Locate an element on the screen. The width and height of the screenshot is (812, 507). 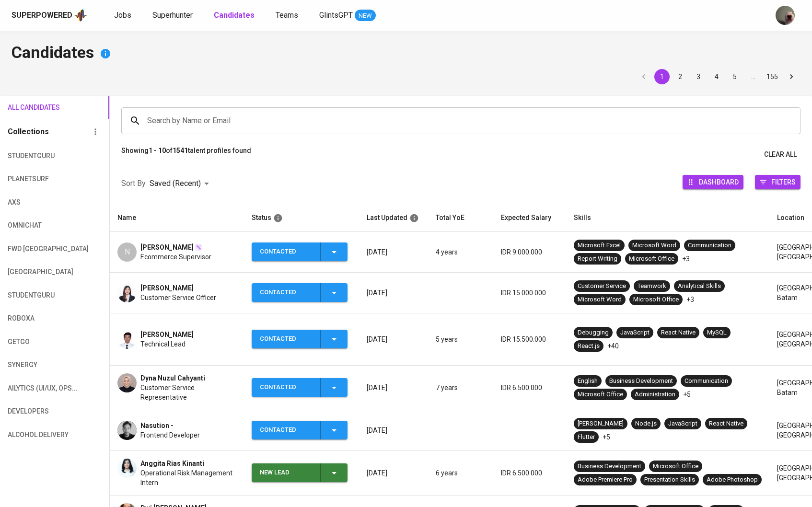
span: AXS is located at coordinates (34, 203).